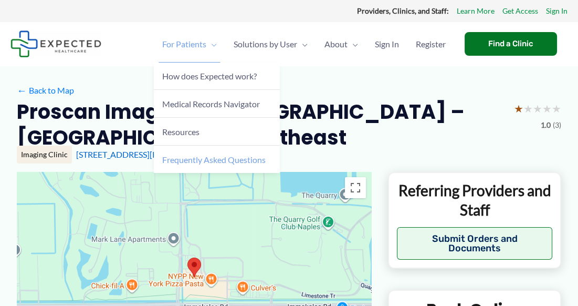 This screenshot has height=306, width=578. What do you see at coordinates (271, 44) in the screenshot?
I see `a: Solutions by UserMenu Toggle` at bounding box center [271, 44].